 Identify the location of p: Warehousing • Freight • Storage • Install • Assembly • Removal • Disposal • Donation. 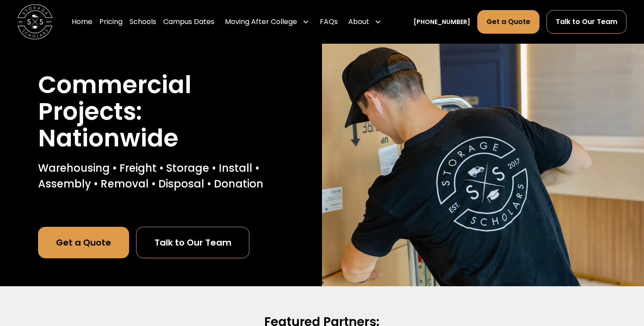
(161, 176).